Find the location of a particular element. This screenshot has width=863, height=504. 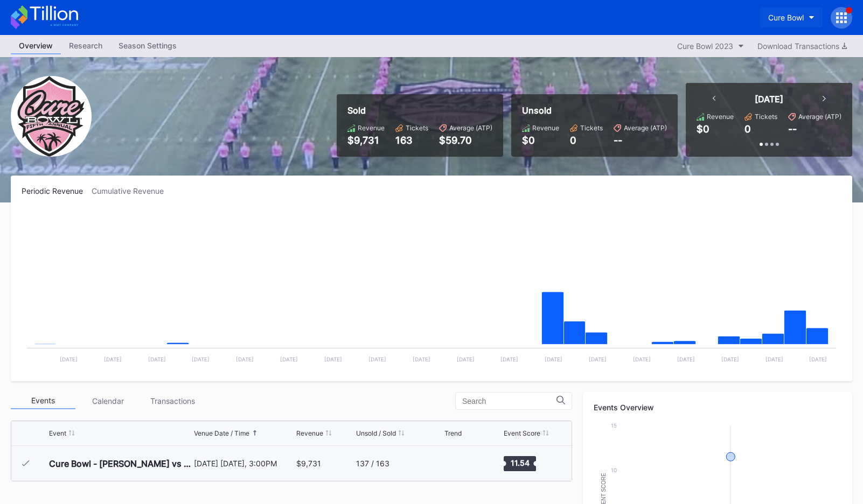

div: Venue Date / Time is located at coordinates (221, 433).